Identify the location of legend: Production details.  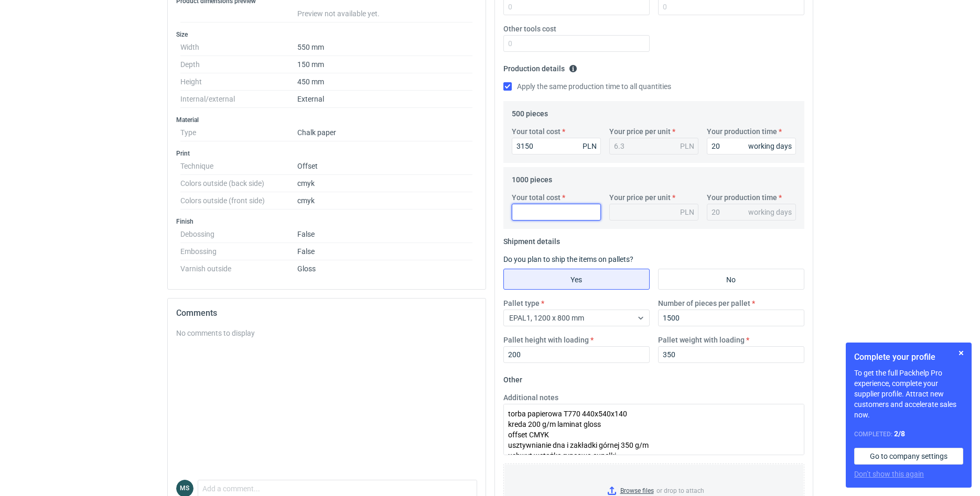
(540, 67).